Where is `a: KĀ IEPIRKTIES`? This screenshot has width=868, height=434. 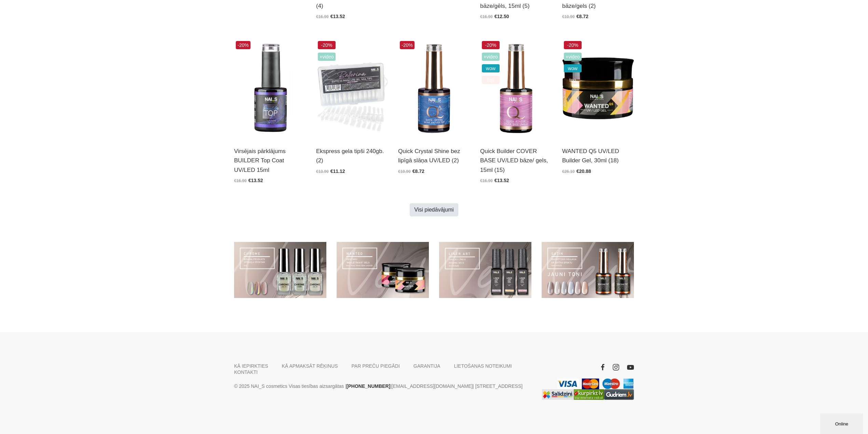 a: KĀ IEPIRKTIES is located at coordinates (251, 366).